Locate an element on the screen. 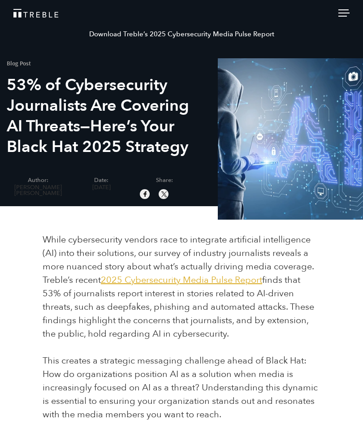 The image size is (363, 433). a: 2025 Cybersecurity Media Pulse Report is located at coordinates (182, 280).